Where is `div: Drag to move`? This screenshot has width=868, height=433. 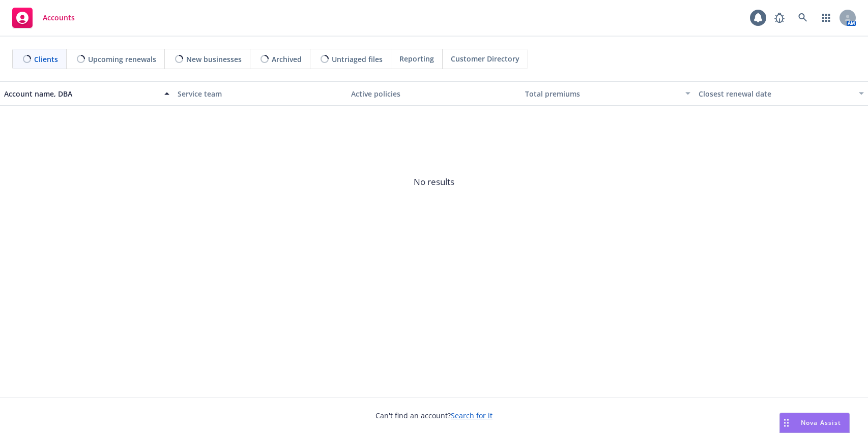
div: Drag to move is located at coordinates (786, 423).